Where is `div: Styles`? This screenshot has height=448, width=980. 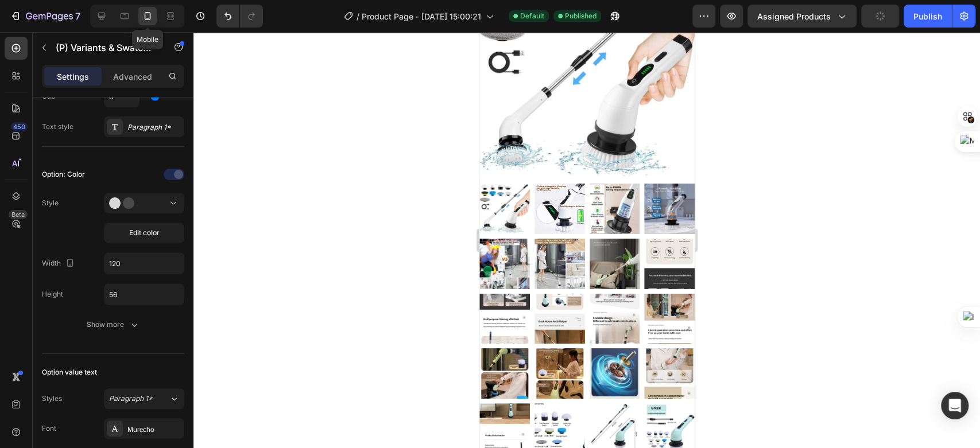 div: Styles is located at coordinates (51, 399).